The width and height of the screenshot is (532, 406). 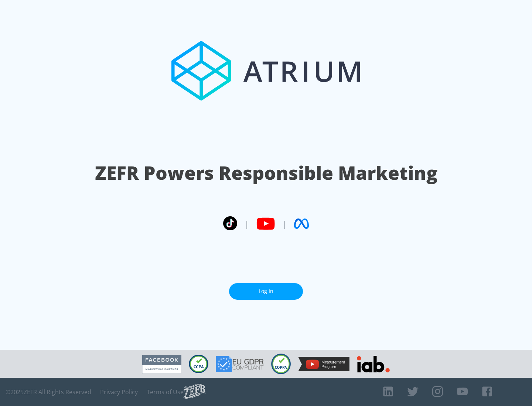 I want to click on img: CCPA Compliant, so click(x=199, y=364).